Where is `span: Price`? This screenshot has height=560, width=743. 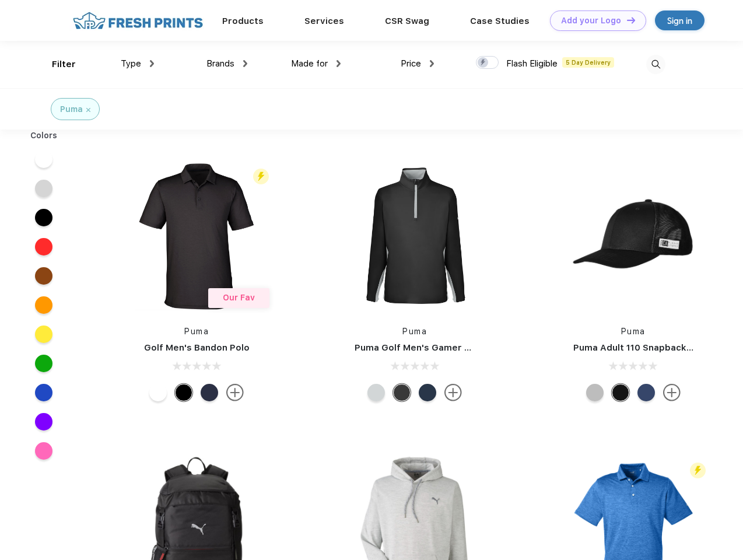
span: Price is located at coordinates (410, 64).